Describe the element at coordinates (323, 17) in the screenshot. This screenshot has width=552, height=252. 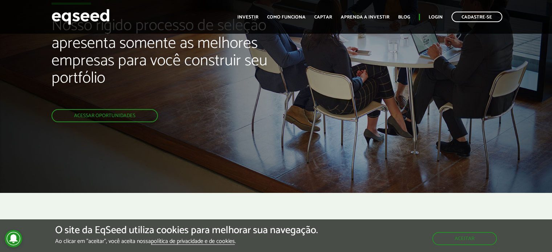
I see `a: Captar` at that location.